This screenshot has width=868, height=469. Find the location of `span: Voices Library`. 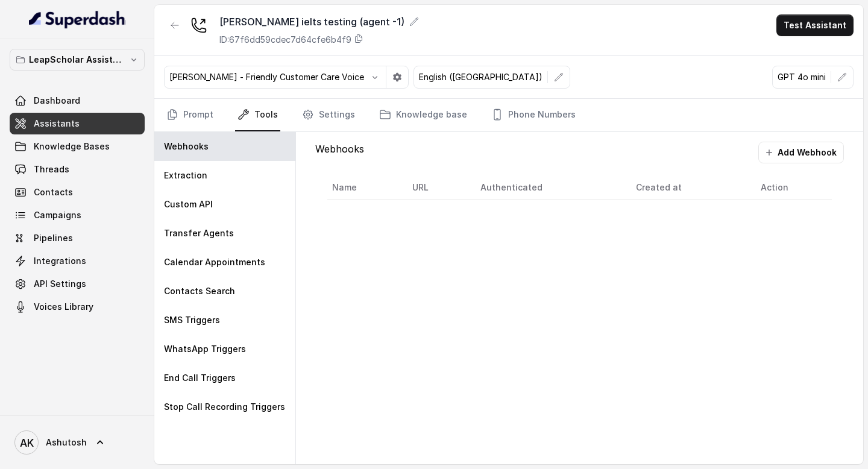

span: Voices Library is located at coordinates (63, 307).